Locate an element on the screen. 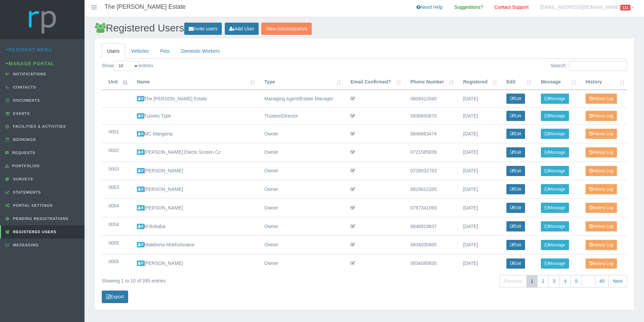 This screenshot has height=322, width=644. a: 5 is located at coordinates (577, 281).